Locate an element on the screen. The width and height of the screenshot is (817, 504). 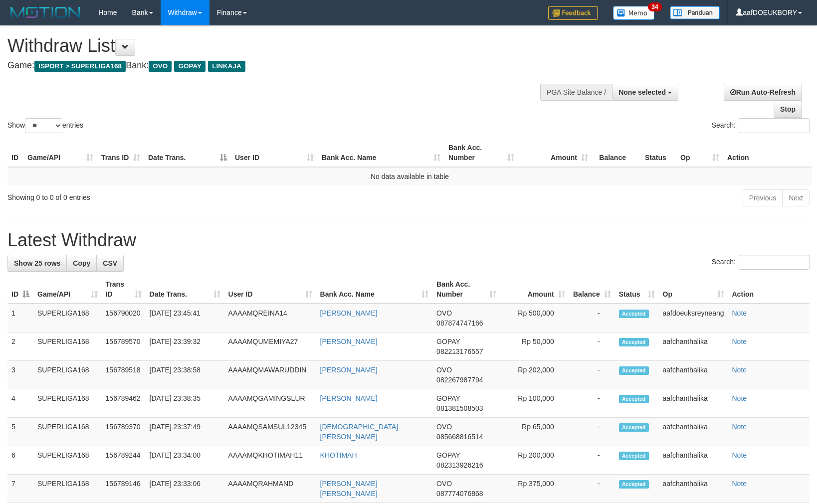
td: AAAAMQREINA14 is located at coordinates (270, 318).